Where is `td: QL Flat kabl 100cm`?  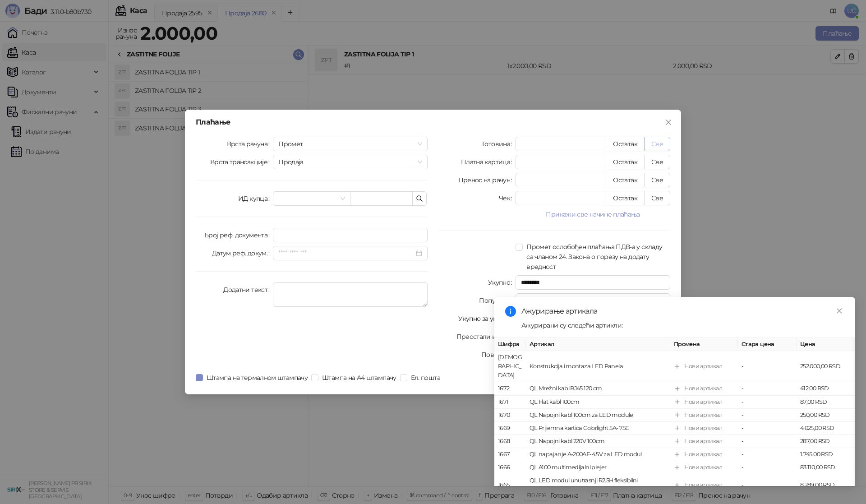 td: QL Flat kabl 100cm is located at coordinates (598, 401).